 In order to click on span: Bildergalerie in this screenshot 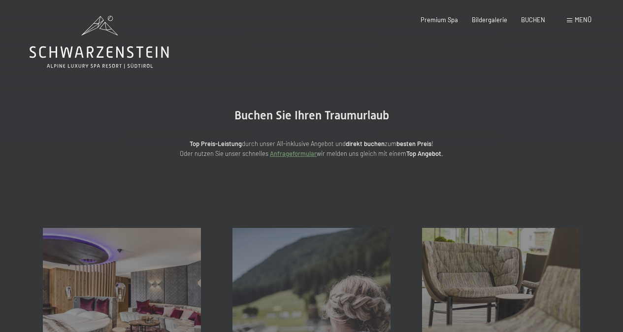, I will do `click(490, 20)`.